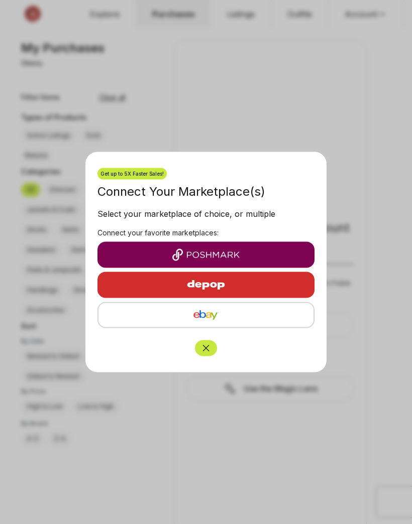  What do you see at coordinates (206, 349) in the screenshot?
I see `button: Close` at bounding box center [206, 349].